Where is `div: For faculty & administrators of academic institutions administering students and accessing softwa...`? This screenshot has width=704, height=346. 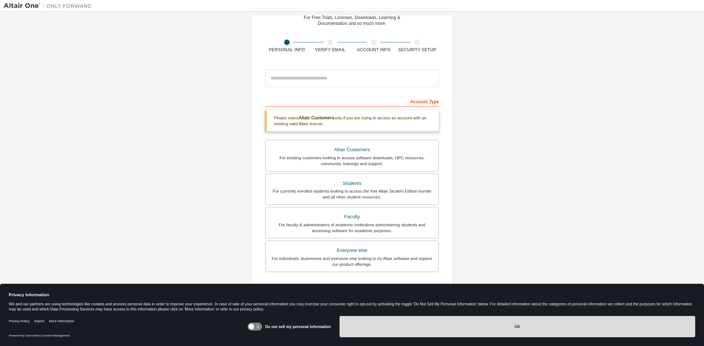
div: For faculty & administrators of academic institutions administering students and accessing softwa... is located at coordinates (352, 228).